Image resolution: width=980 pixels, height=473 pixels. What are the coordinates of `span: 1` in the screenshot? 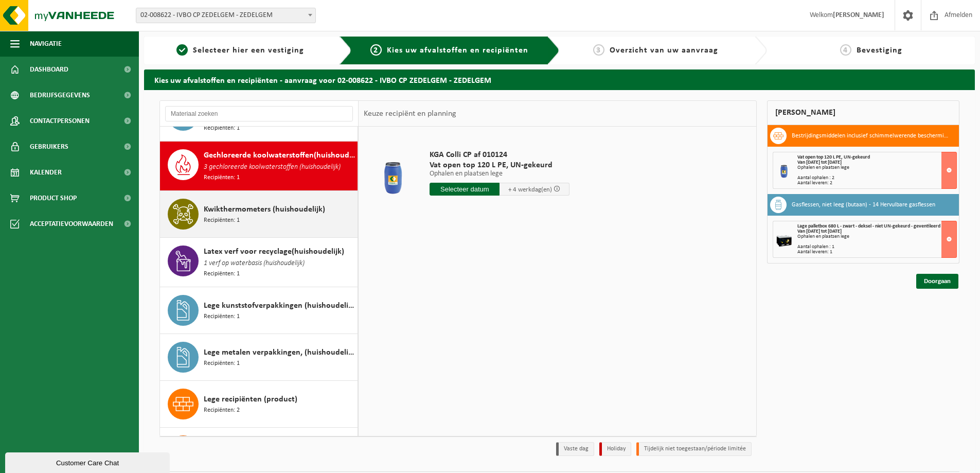 It's located at (182, 50).